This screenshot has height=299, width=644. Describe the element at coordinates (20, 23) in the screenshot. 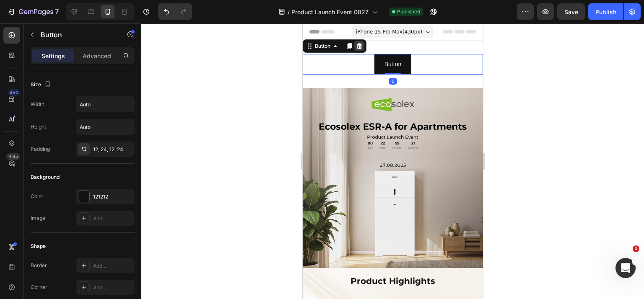

I see `div: Button` at that location.